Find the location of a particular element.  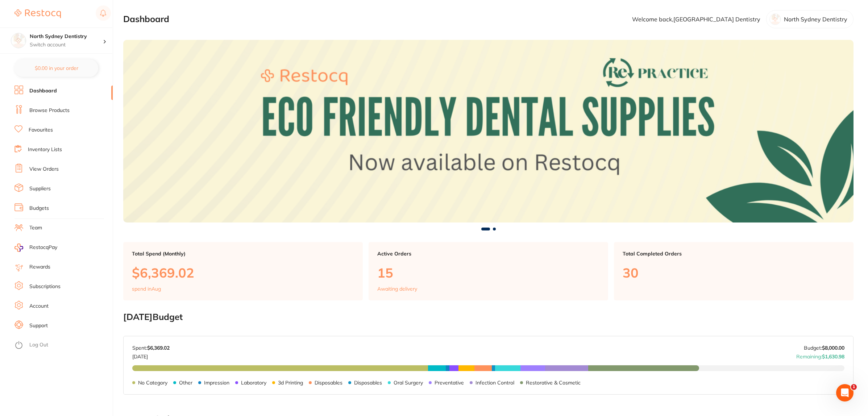

p: Restorative & Cosmetic is located at coordinates (553, 383).